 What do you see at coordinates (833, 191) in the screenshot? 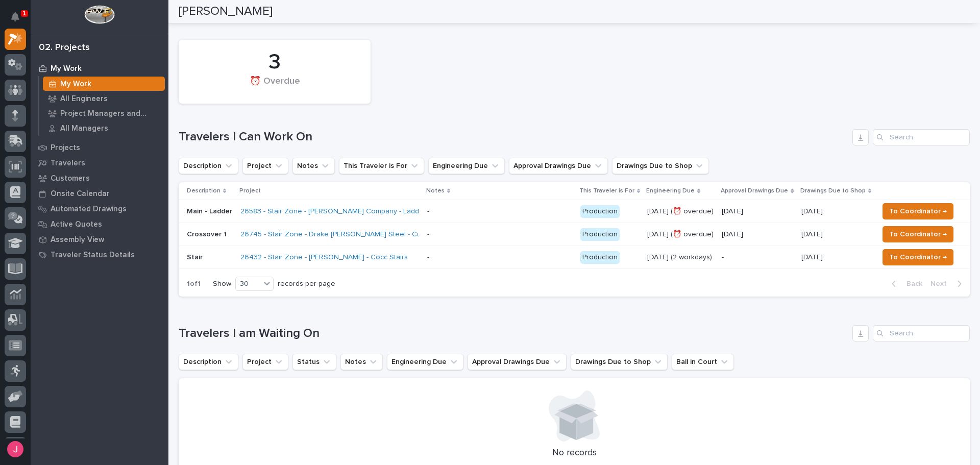
I see `p: Drawings Due to Shop` at bounding box center [833, 191].